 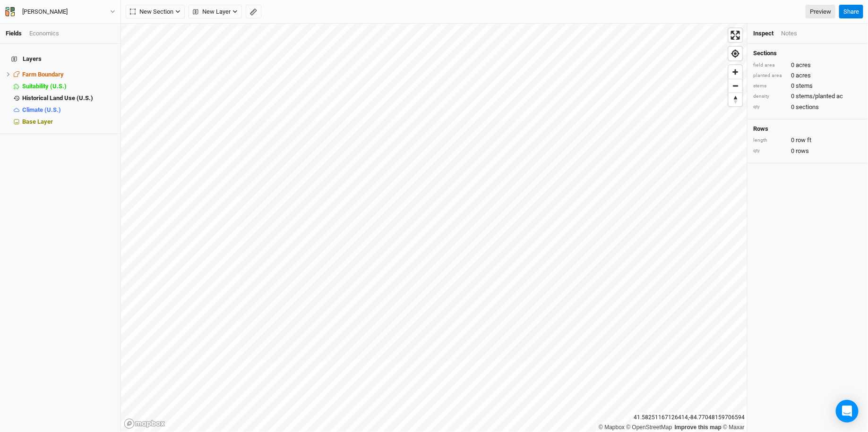 What do you see at coordinates (851, 12) in the screenshot?
I see `button: Share` at bounding box center [851, 12].